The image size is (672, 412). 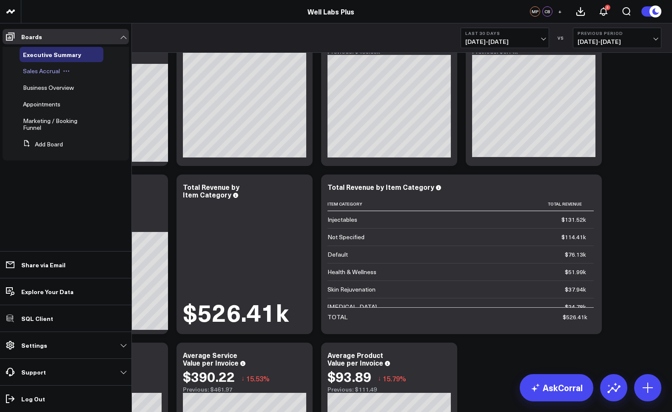 What do you see at coordinates (52, 54) in the screenshot?
I see `a: Executive Summary` at bounding box center [52, 54].